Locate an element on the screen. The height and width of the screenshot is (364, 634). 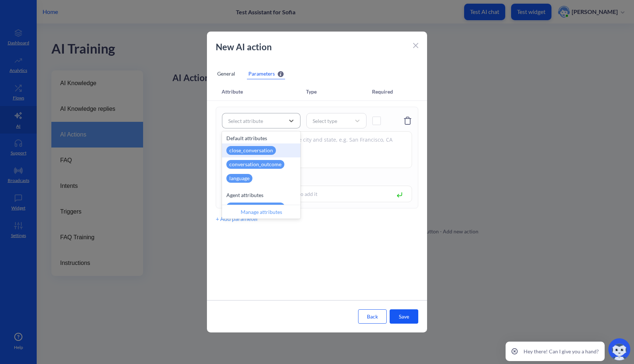
button: + Add parameter is located at coordinates (237, 219).